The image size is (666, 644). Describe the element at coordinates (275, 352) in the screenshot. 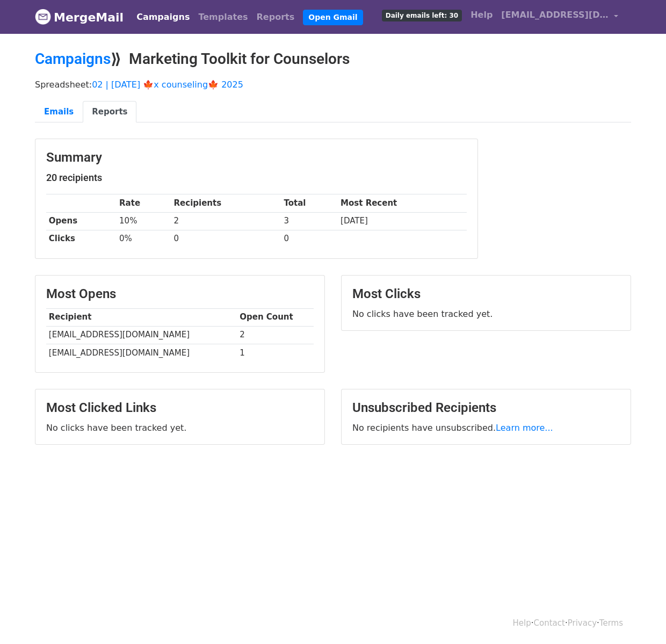

I see `td: 1` at that location.